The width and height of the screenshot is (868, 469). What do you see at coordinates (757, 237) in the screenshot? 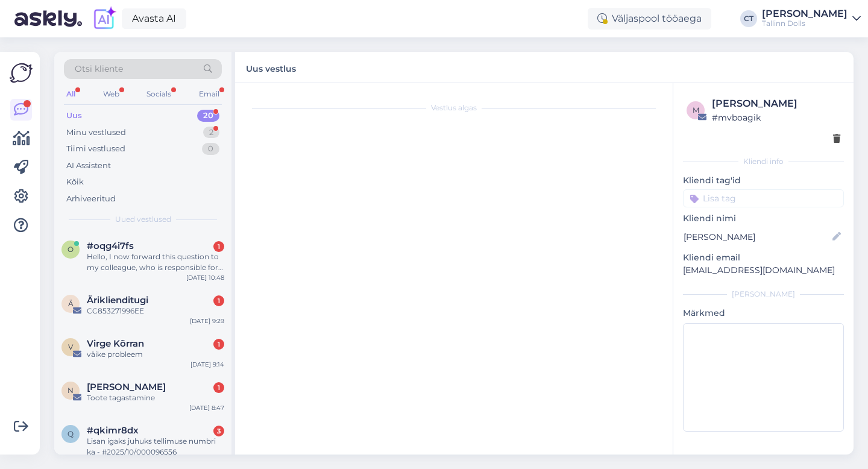
I see `input: Lisa nimi` at bounding box center [757, 237].